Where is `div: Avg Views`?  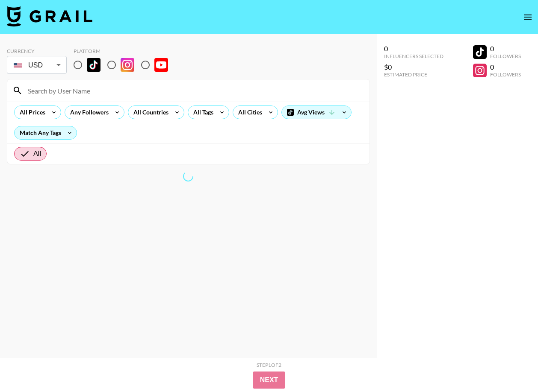 div: Avg Views is located at coordinates (316, 112).